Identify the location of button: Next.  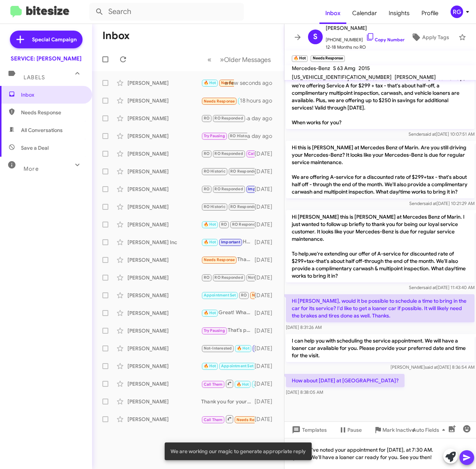
(246, 59).